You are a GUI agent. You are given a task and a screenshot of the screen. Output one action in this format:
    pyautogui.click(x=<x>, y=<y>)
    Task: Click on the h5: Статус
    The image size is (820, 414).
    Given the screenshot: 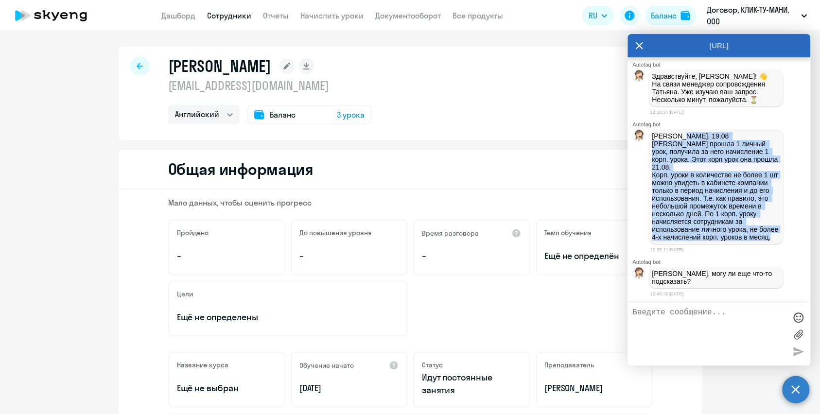 What is the action you would take?
    pyautogui.click(x=432, y=365)
    